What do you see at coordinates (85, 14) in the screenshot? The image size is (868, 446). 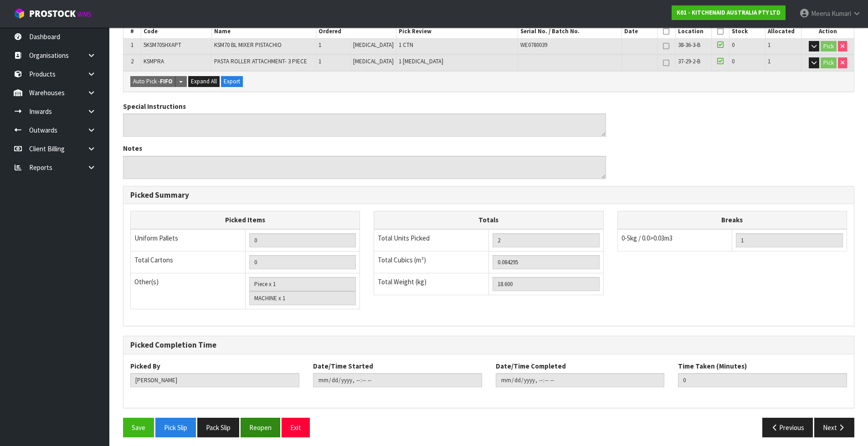 I see `small: WMS` at bounding box center [85, 14].